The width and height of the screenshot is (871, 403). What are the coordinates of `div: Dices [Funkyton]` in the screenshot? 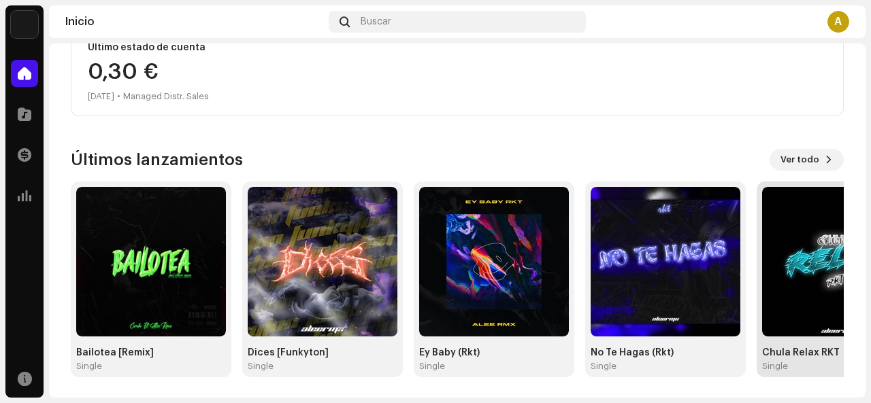 It's located at (322, 353).